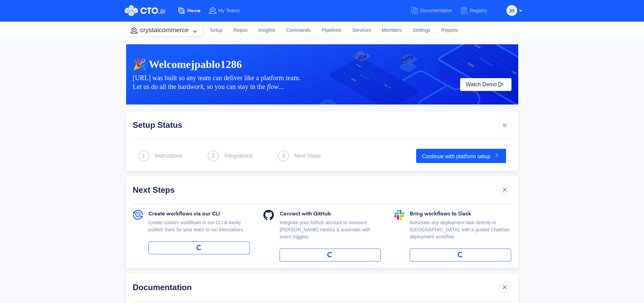 This screenshot has height=303, width=644. Describe the element at coordinates (436, 11) in the screenshot. I see `span: Documentation` at that location.